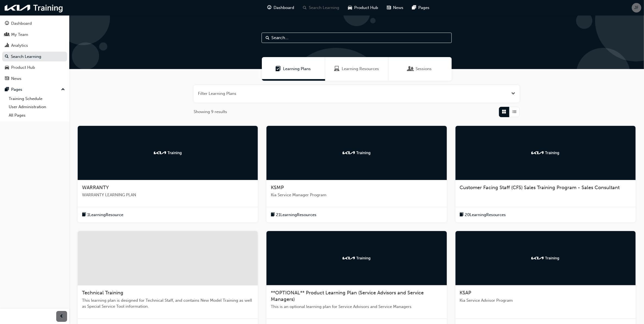 This screenshot has height=324, width=644. Describe the element at coordinates (465, 293) in the screenshot. I see `span: KSAP` at that location.